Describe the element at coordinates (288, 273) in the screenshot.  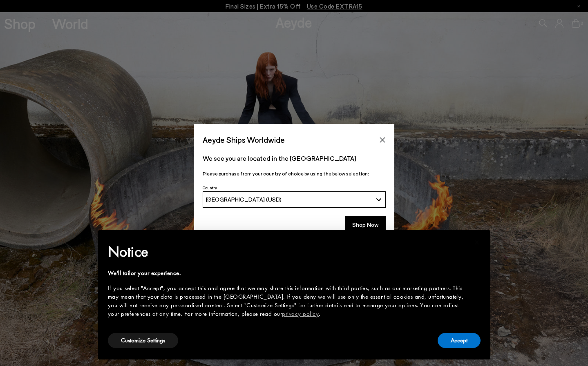
I see `div: We'll tailor your experience.` at that location.